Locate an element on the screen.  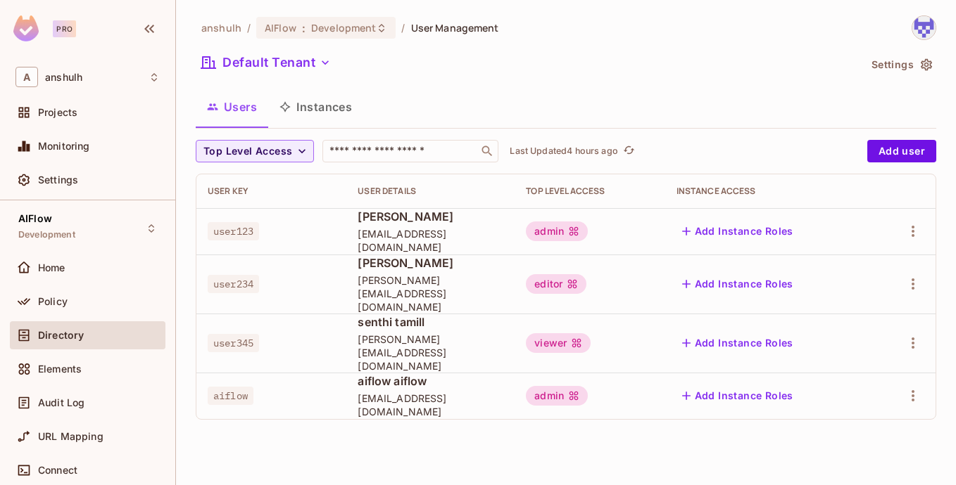
span: Monitoring is located at coordinates (64, 146).